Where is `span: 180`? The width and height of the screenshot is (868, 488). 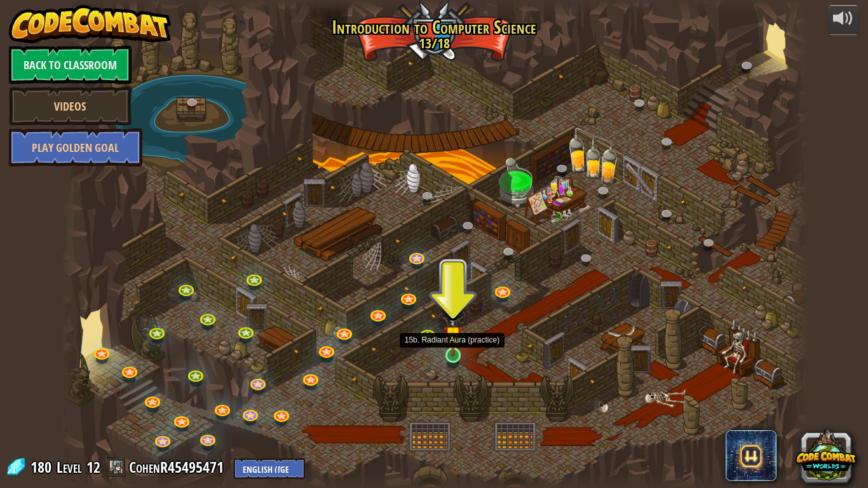
span: 180 is located at coordinates (43, 467).